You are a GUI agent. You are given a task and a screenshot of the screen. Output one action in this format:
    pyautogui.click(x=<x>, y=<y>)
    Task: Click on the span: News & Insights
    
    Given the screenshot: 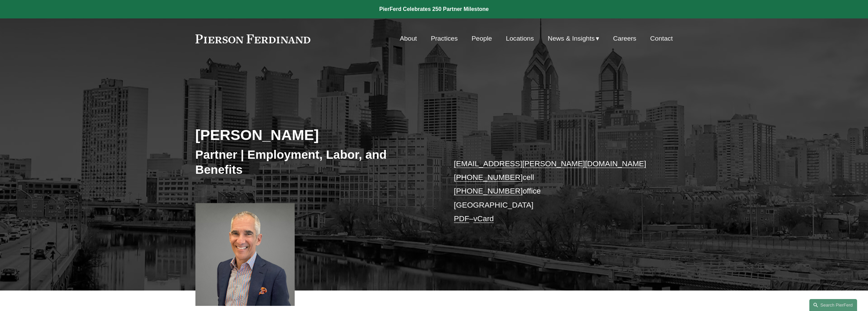 What is the action you would take?
    pyautogui.click(x=571, y=39)
    